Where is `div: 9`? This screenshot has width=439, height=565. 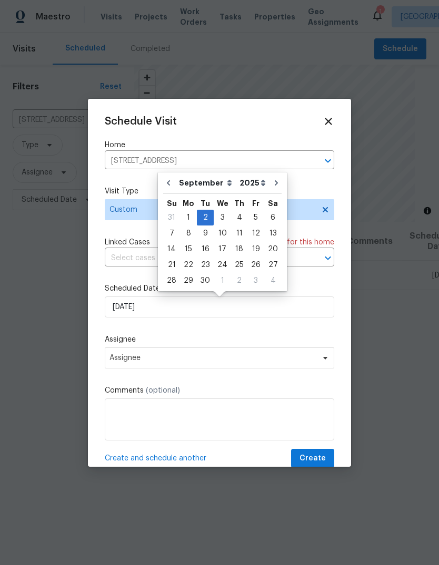
div: 9 is located at coordinates (205, 234).